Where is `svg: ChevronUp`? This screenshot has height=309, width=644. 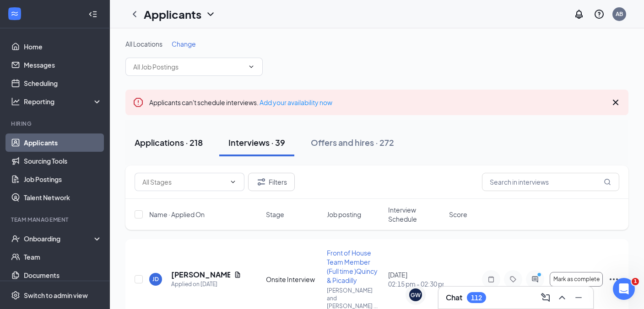
svg: ChevronUp is located at coordinates (562, 298).